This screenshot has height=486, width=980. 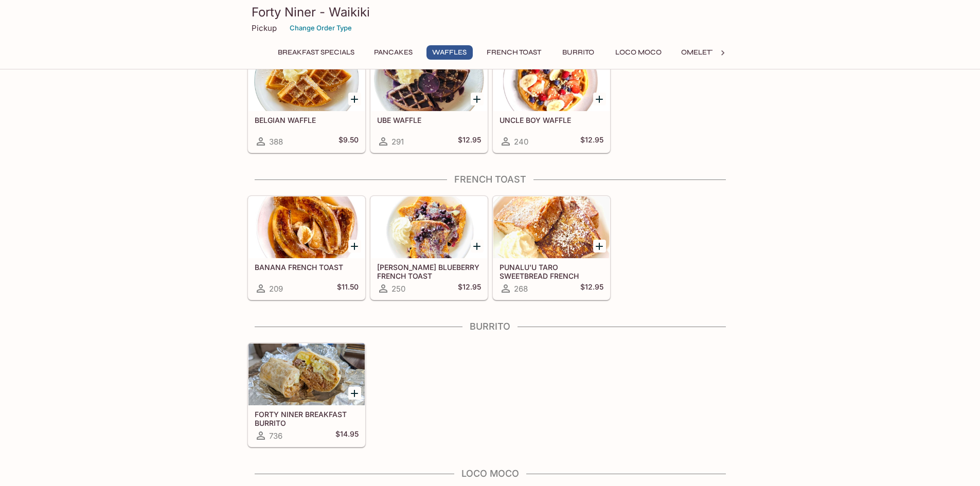 I want to click on span: 736, so click(x=276, y=436).